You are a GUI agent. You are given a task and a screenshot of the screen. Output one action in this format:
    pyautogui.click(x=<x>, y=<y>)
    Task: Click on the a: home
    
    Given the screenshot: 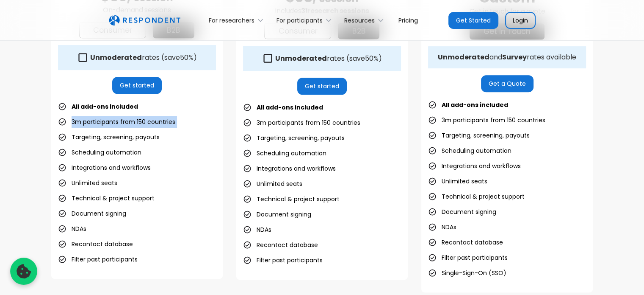 What is the action you would take?
    pyautogui.click(x=144, y=21)
    